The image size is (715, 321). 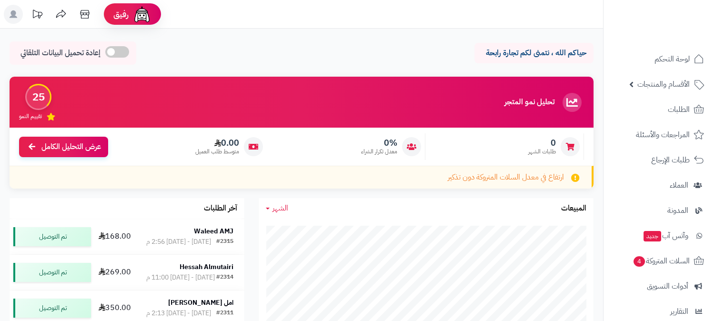 What do you see at coordinates (225, 278) in the screenshot?
I see `div: #2314` at bounding box center [225, 278].